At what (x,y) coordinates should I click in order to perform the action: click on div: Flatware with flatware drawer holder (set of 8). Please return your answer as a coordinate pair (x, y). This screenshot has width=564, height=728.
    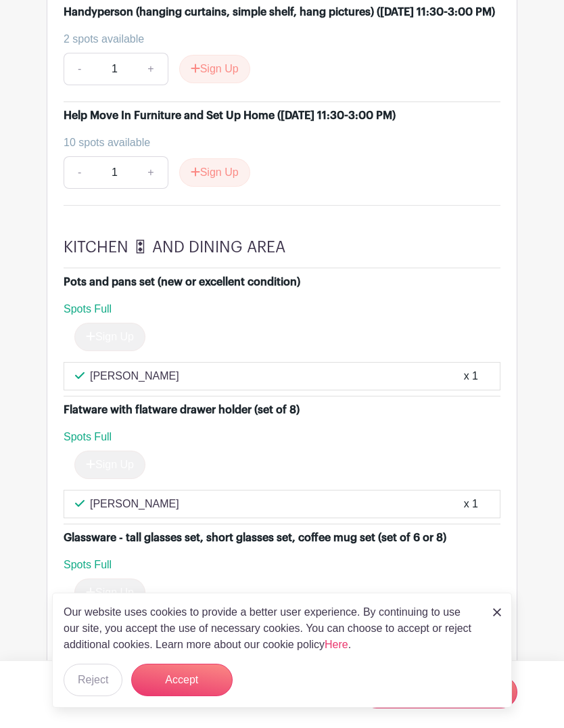
    Looking at the image, I should click on (181, 410).